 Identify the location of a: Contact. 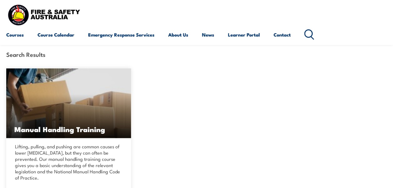
(282, 35).